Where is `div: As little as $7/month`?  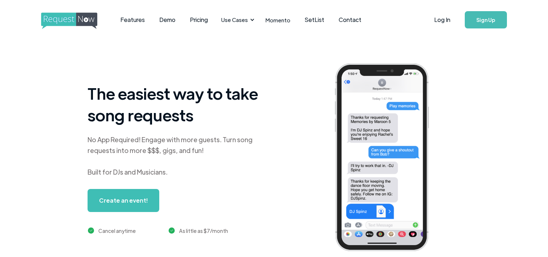 div: As little as $7/month is located at coordinates (204, 231).